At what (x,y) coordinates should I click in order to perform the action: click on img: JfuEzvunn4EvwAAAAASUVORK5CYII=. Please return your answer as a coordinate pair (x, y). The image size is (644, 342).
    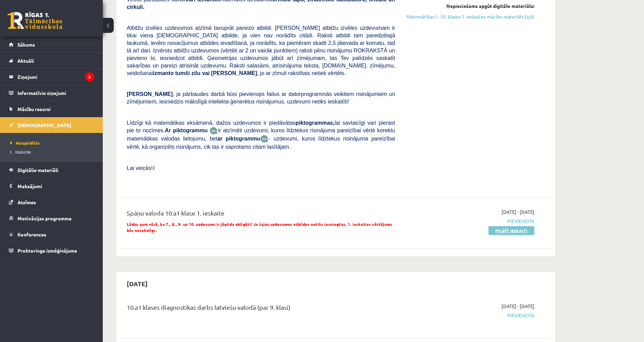
    Looking at the image, I should click on (214, 130).